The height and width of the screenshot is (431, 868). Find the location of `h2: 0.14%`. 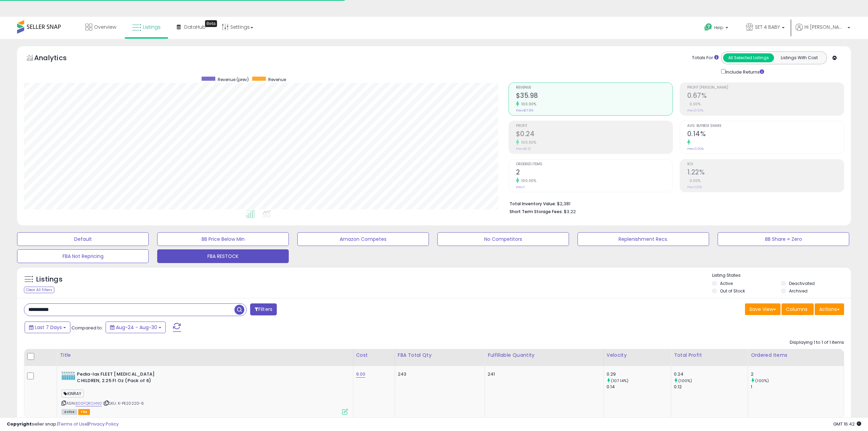

h2: 0.14% is located at coordinates (766, 134).